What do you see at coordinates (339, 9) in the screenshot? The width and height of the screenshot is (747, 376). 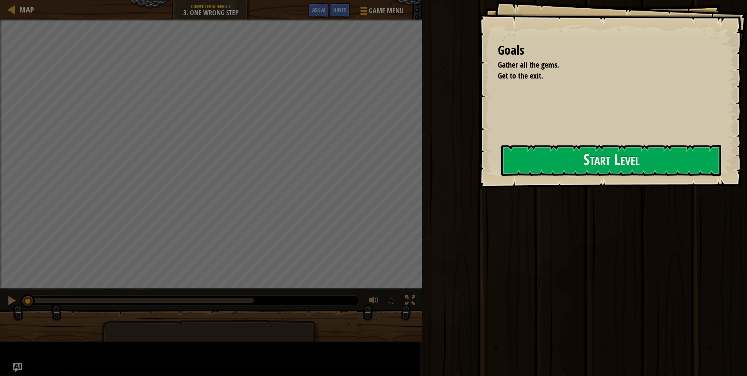 I see `span: Hints` at bounding box center [339, 9].